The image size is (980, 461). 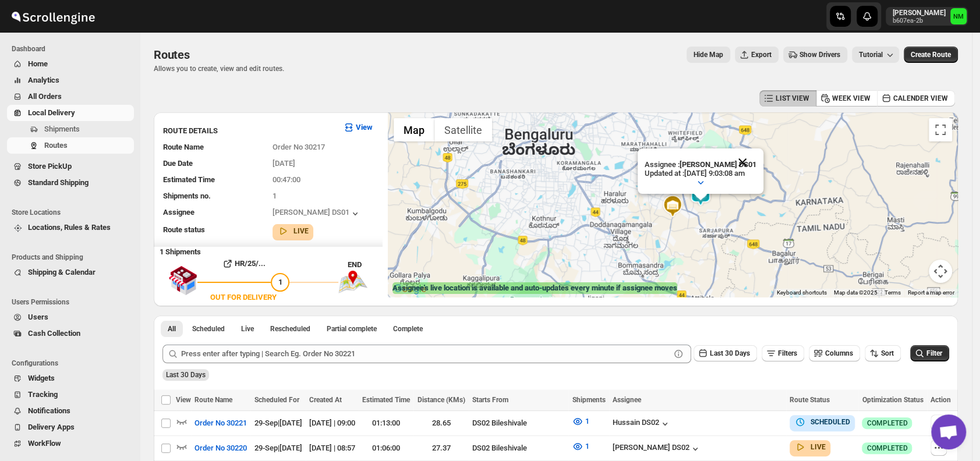 I want to click on button: Toggle fullscreen view, so click(x=940, y=130).